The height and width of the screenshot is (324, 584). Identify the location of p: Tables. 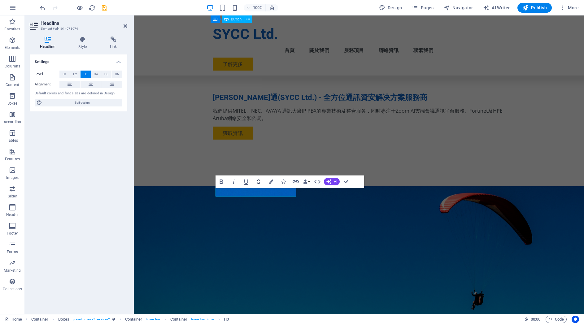
(12, 141).